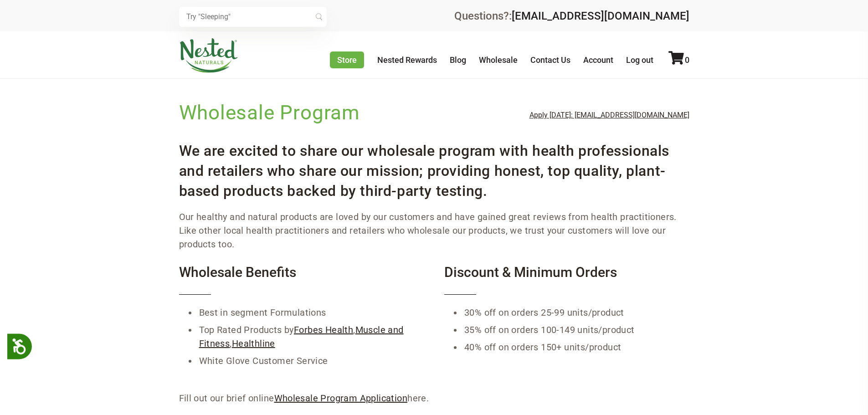 The height and width of the screenshot is (415, 868). What do you see at coordinates (407, 60) in the screenshot?
I see `a: Nested Rewards` at bounding box center [407, 60].